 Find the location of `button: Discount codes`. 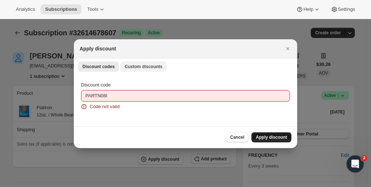

button: Discount codes is located at coordinates (98, 67).